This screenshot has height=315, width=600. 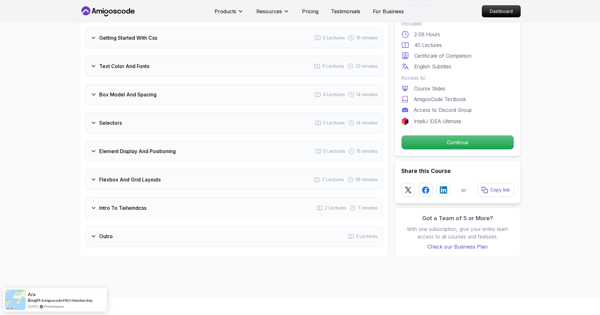 What do you see at coordinates (458, 78) in the screenshot?
I see `p: Access to:` at bounding box center [458, 78].